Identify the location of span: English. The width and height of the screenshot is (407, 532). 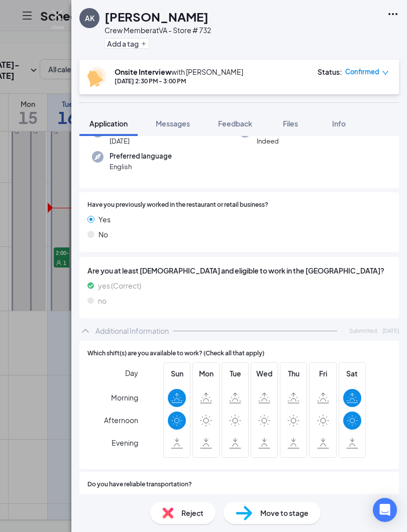
(141, 167).